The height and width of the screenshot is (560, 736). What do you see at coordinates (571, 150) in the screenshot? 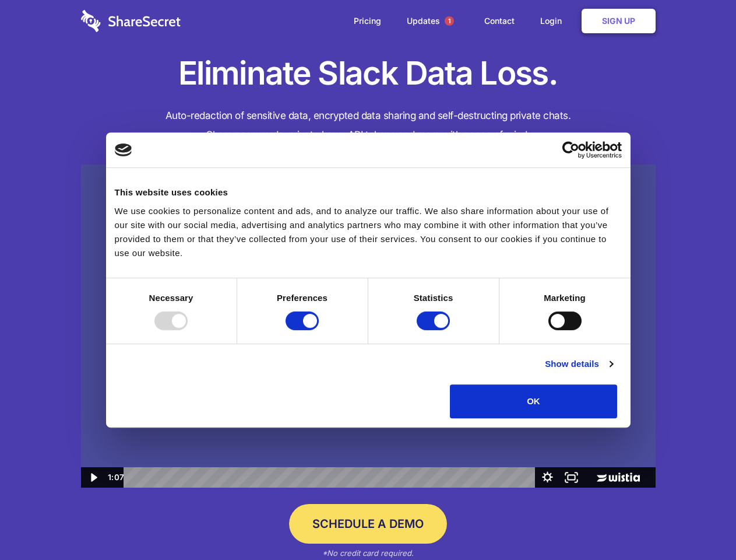
I see `a: Usercentrics Cookiebot - opens in a new window` at bounding box center [571, 150].